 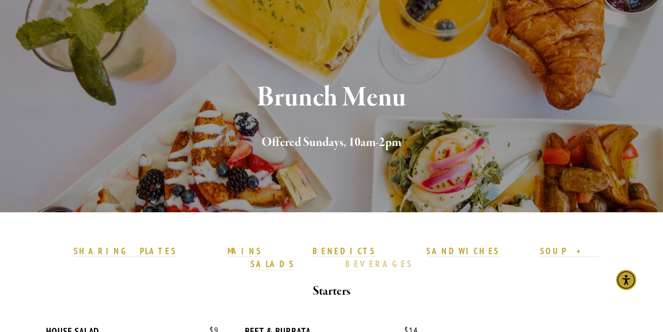 I want to click on a: BEVERAGES, so click(x=379, y=264).